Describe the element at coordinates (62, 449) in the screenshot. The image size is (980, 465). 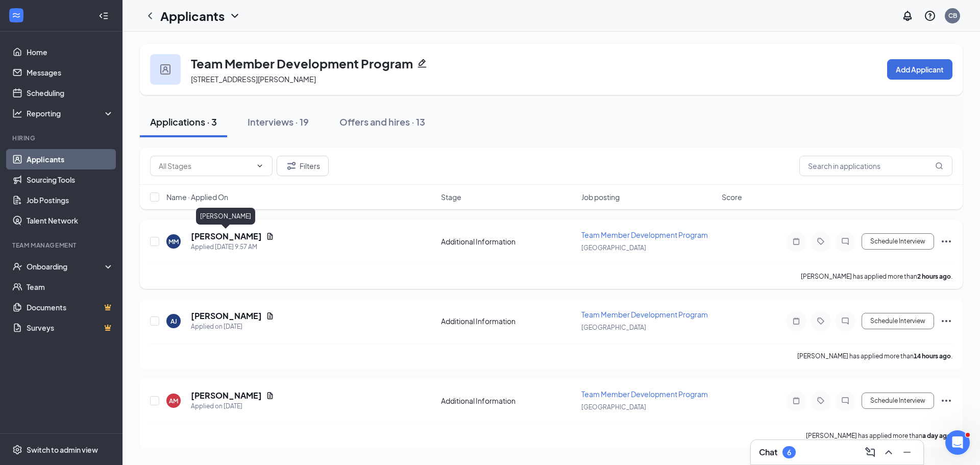
I see `div: Switch to admin view` at that location.